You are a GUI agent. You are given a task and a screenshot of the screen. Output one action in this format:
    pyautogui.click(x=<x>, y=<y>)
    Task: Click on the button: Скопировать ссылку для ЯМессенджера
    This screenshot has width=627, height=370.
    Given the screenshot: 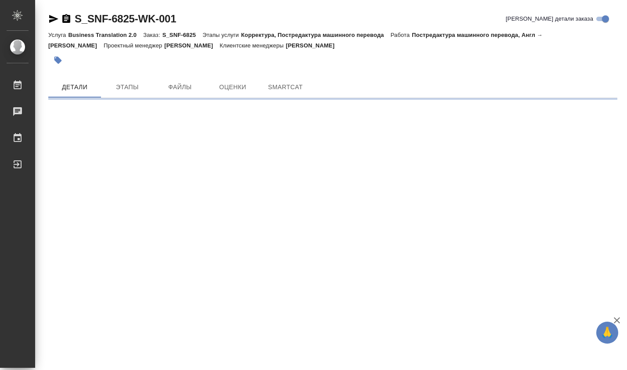 What is the action you would take?
    pyautogui.click(x=54, y=19)
    